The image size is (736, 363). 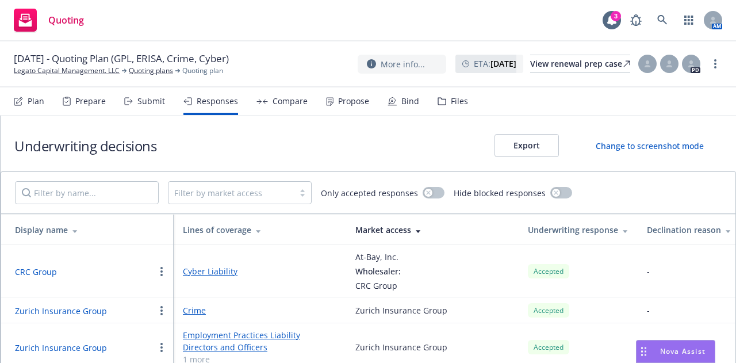 What do you see at coordinates (49, 20) in the screenshot?
I see `a: Quoting` at bounding box center [49, 20].